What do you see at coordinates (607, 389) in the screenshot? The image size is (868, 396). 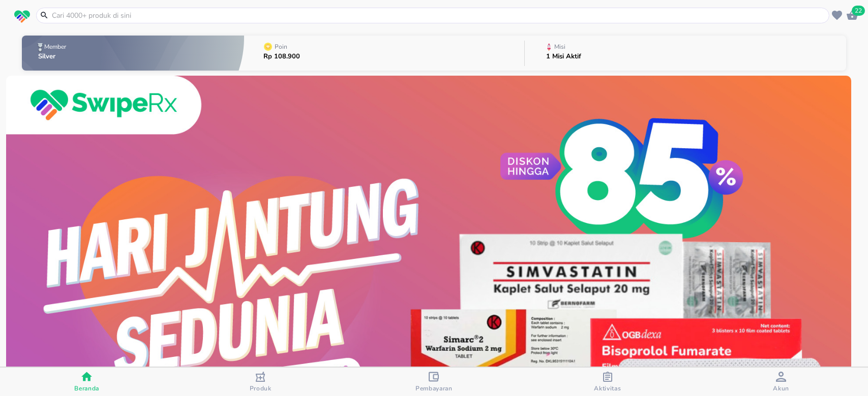 I see `span: Aktivitas` at bounding box center [607, 389].